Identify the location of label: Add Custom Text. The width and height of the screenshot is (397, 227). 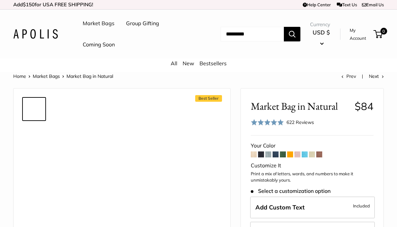
(312, 207).